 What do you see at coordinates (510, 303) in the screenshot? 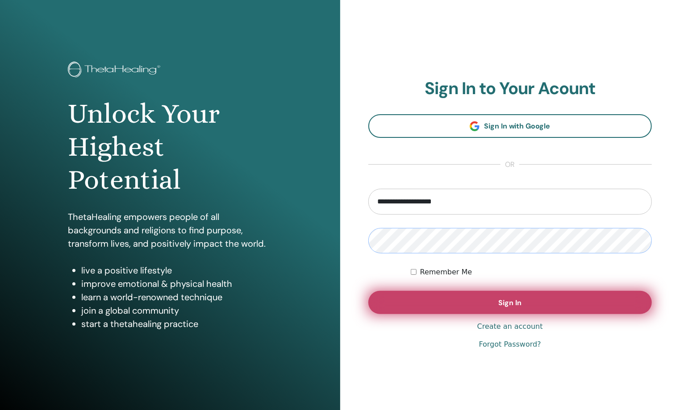
I see `span: Sign In` at bounding box center [510, 303].